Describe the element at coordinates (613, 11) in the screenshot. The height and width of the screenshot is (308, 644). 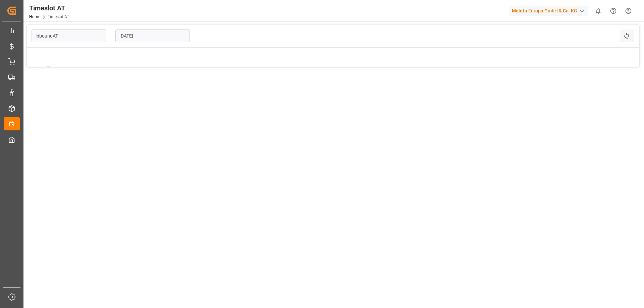
I see `button: Help Center` at that location.